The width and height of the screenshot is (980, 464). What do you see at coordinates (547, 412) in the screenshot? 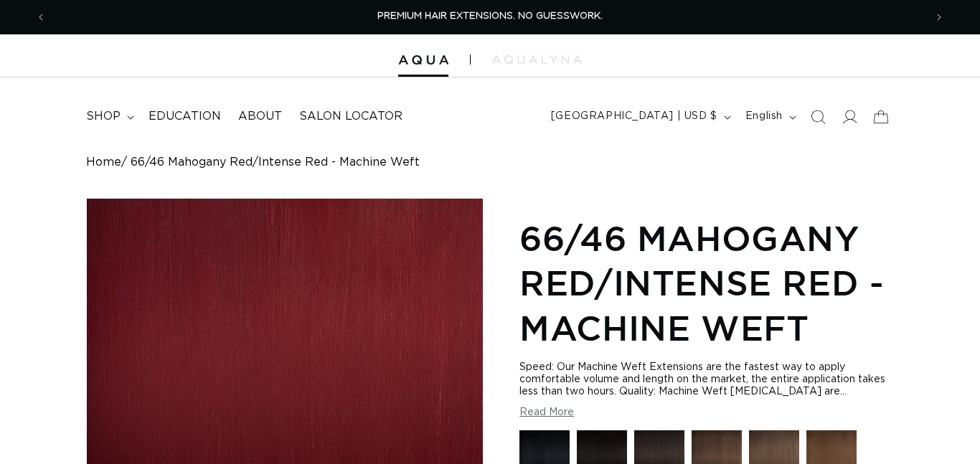
I see `button: Read More` at bounding box center [547, 412].